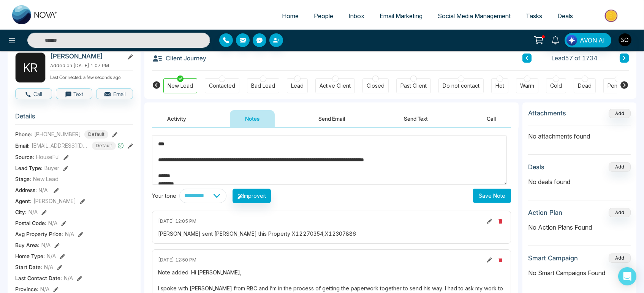 The image size is (644, 293). Describe the element at coordinates (547, 113) in the screenshot. I see `h3: Attachments` at that location.